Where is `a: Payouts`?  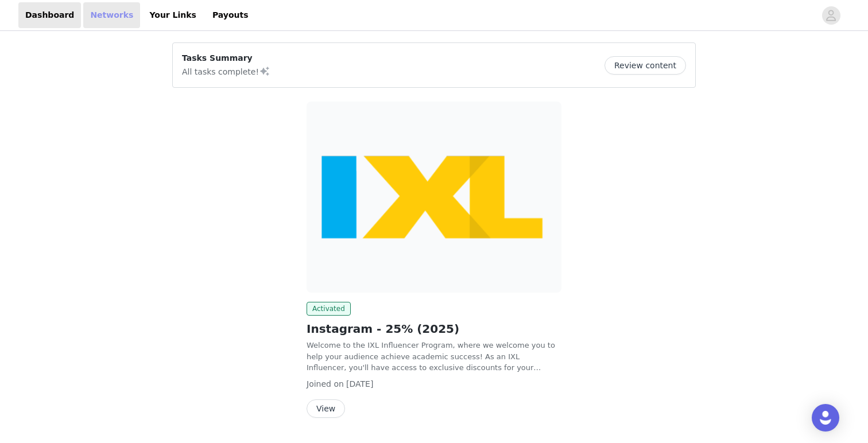
a: Payouts is located at coordinates (230, 15).